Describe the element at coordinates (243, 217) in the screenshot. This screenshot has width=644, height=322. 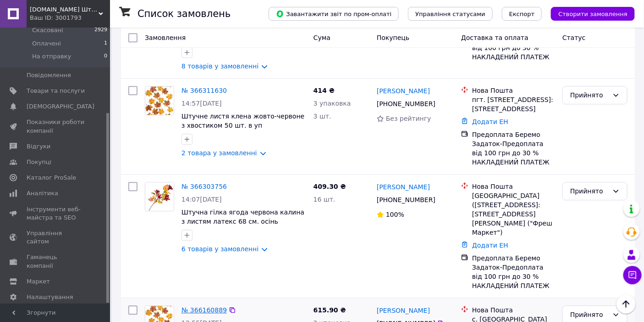
I see `a: Штучна гілка ягода червона калина з листям латекс 68 см. осінь` at that location.